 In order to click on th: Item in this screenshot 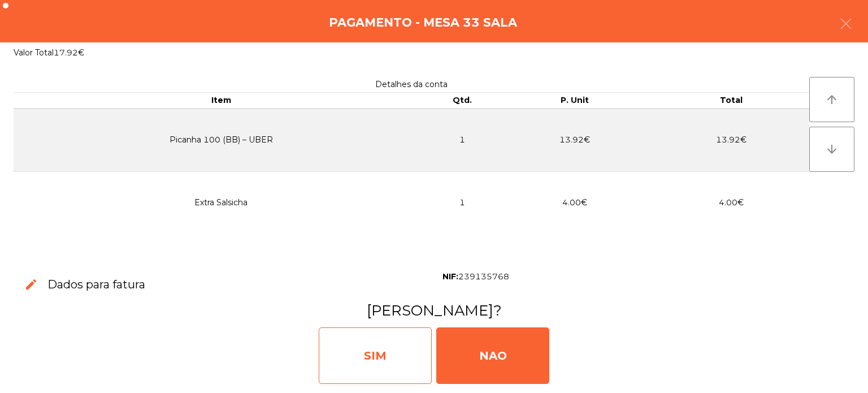, I will do `click(221, 100)`.